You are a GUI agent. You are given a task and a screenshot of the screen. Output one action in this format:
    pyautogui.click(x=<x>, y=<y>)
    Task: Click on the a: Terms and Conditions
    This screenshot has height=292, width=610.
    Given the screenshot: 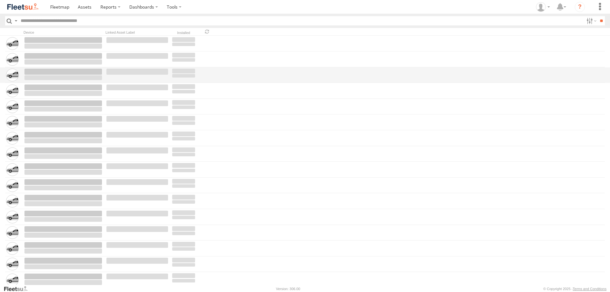 What is the action you would take?
    pyautogui.click(x=589, y=289)
    